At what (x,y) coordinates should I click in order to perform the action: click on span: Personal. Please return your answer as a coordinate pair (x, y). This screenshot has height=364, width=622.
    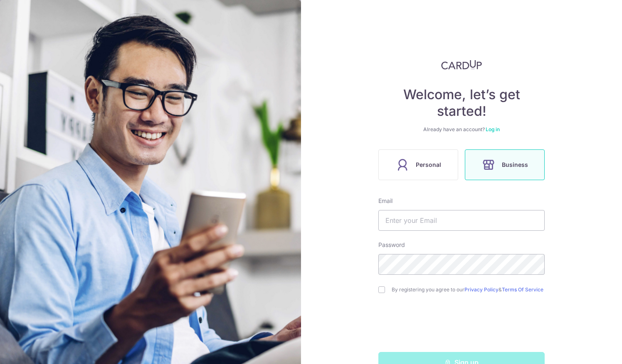
    Looking at the image, I should click on (428, 165).